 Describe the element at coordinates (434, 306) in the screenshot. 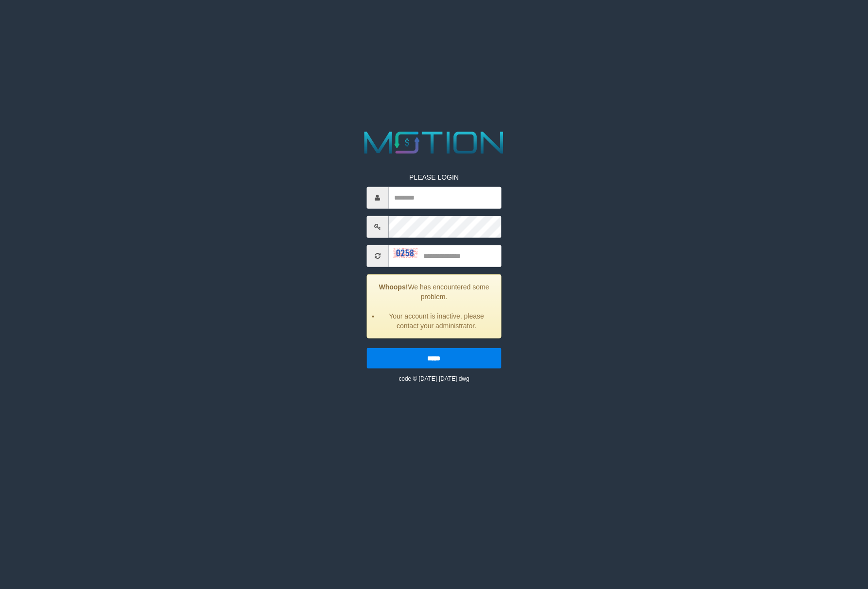

I see `div: We has encountered some problem.` at that location.